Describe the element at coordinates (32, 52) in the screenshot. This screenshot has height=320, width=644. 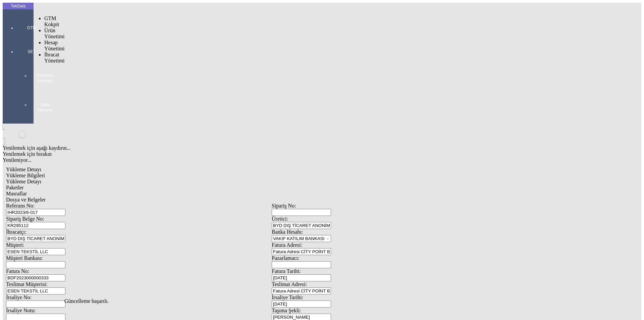
I see `span: SET` at that location.